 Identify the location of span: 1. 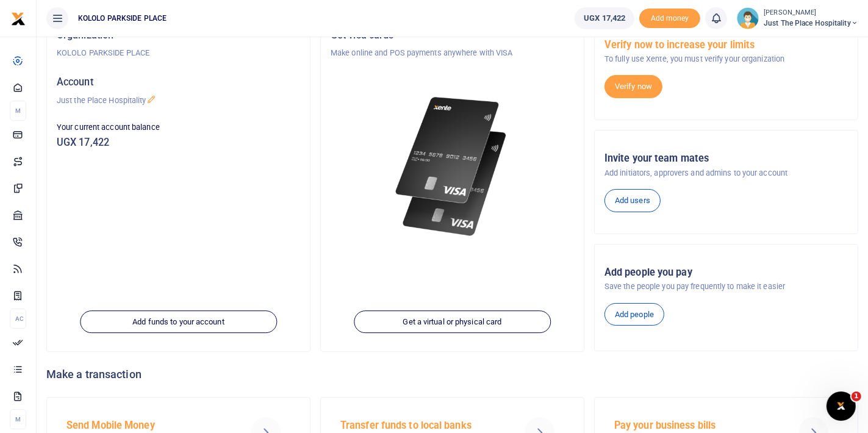
(856, 396).